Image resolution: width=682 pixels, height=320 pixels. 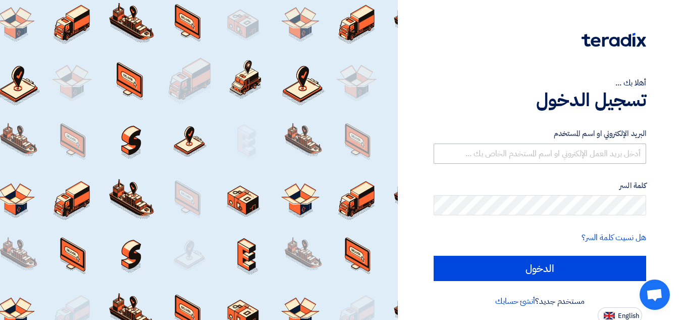 I want to click on h1: تسجيل الدخول, so click(x=540, y=100).